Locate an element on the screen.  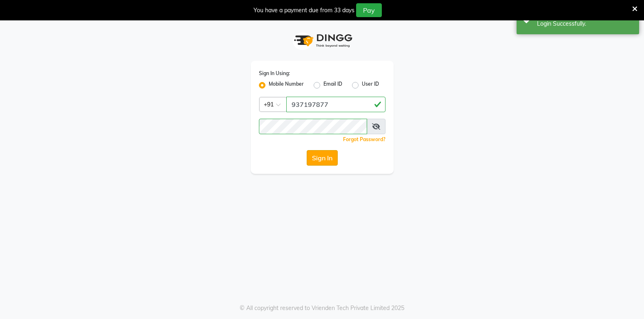
label: Email ID is located at coordinates (332, 85).